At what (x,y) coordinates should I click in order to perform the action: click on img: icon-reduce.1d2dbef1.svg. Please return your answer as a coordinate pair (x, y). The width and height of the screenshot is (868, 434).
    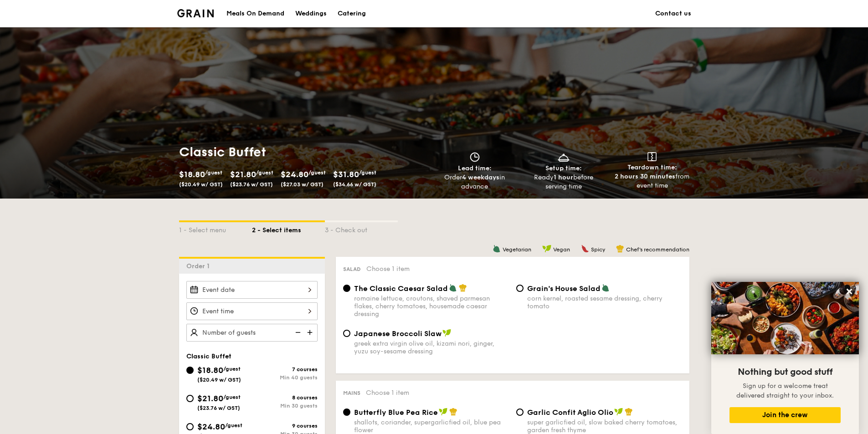
    Looking at the image, I should click on (297, 332).